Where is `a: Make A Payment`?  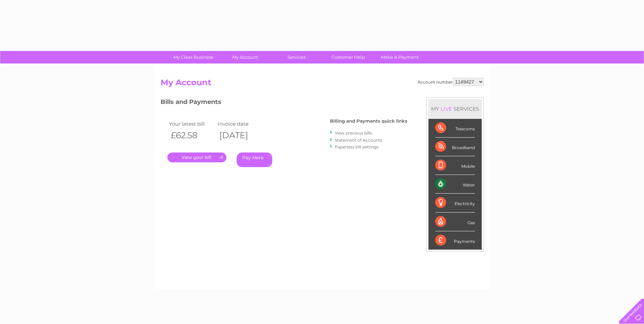
a: Make A Payment is located at coordinates (399, 57).